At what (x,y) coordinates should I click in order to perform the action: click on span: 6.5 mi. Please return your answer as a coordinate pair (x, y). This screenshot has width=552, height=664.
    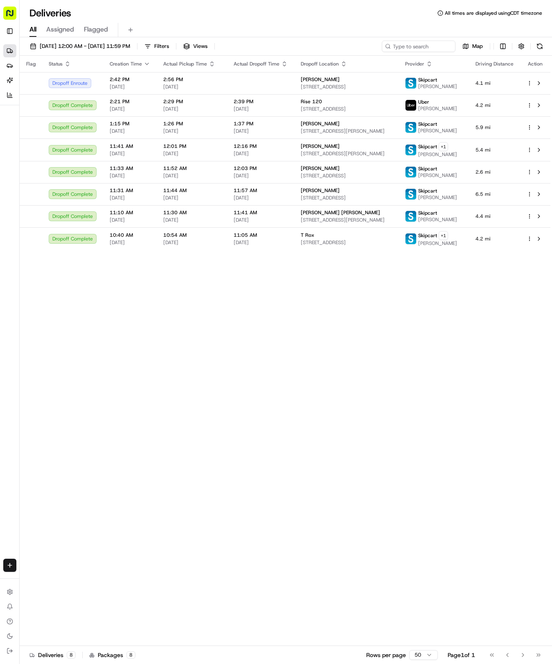
    Looking at the image, I should click on (495, 194).